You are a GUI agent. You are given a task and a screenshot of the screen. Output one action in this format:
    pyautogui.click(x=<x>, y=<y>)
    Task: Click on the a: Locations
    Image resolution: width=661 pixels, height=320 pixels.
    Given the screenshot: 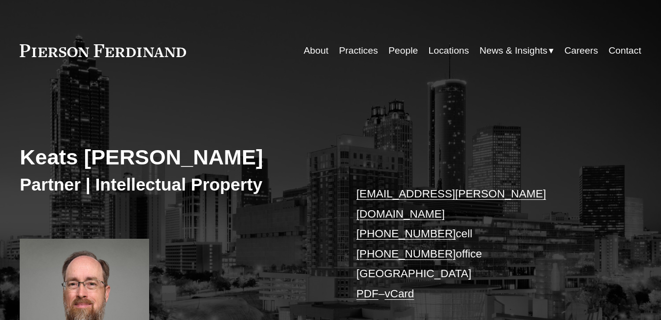 What is the action you would take?
    pyautogui.click(x=449, y=51)
    